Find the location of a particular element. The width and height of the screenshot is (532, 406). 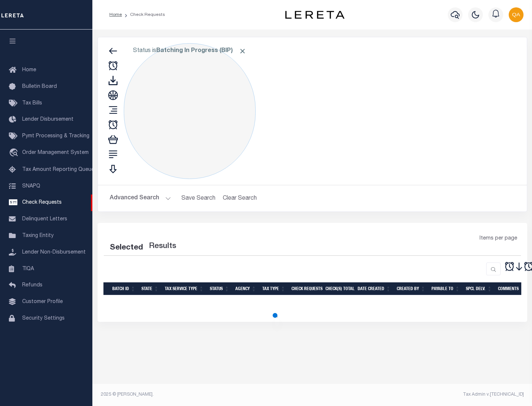

i: travel_explore is located at coordinates (15, 153).